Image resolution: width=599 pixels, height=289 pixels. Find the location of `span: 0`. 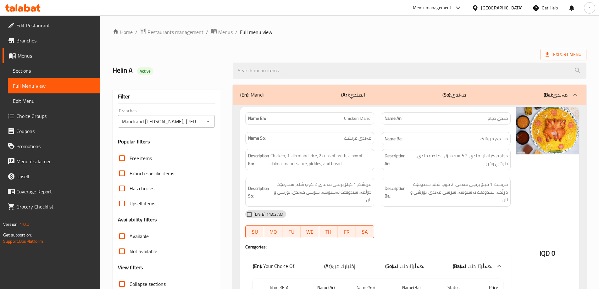

span: 0 is located at coordinates (553, 253).